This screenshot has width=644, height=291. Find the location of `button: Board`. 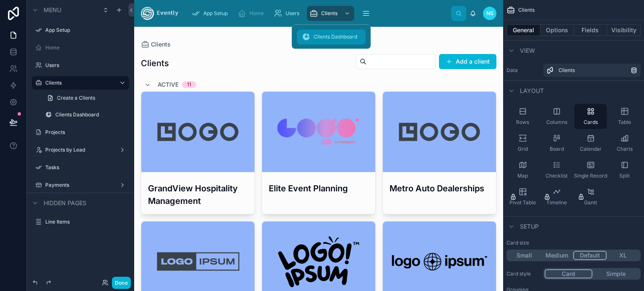

button: Board is located at coordinates (557, 143).